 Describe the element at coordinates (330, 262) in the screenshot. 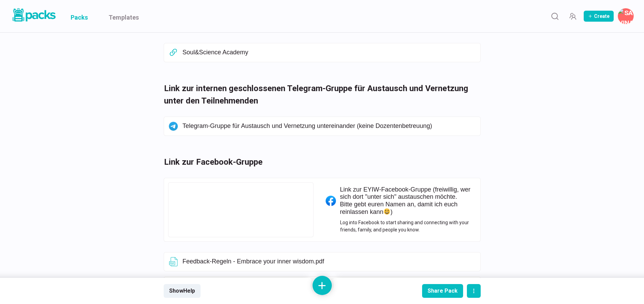

I see `p: Feedback-Regeln - Embrace your inner wisdom.pdf` at that location.